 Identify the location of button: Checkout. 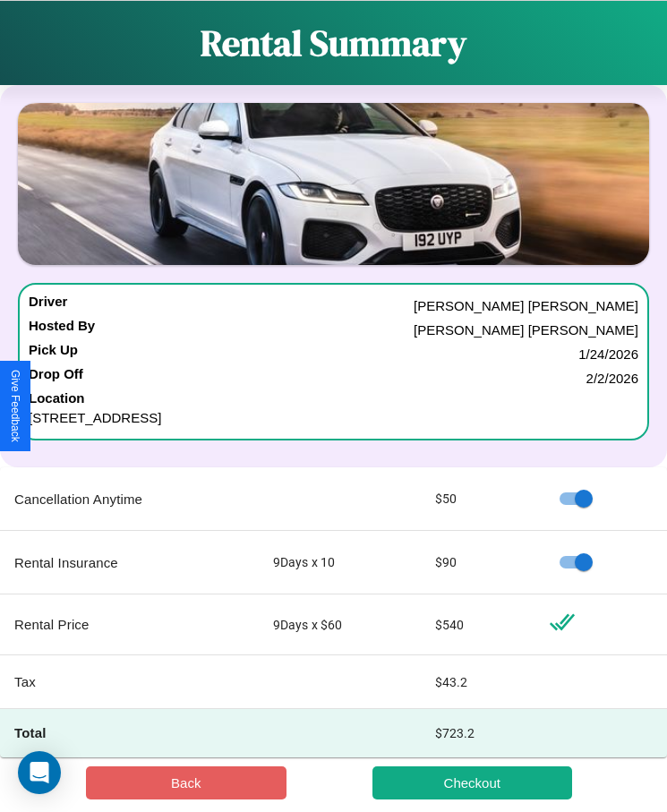
(473, 783).